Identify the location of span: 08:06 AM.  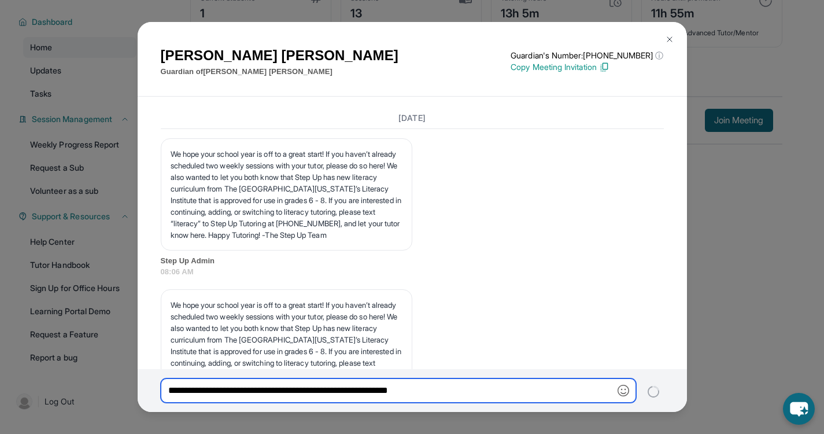
(412, 272).